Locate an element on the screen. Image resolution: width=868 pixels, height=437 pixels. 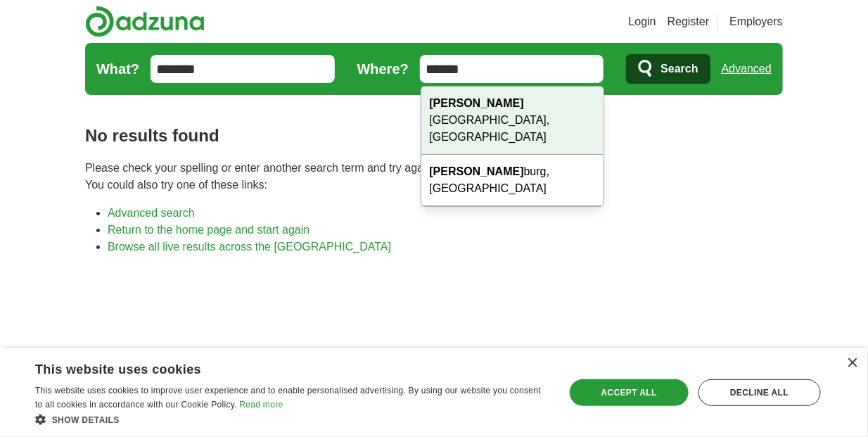
a: Login is located at coordinates (642, 22).